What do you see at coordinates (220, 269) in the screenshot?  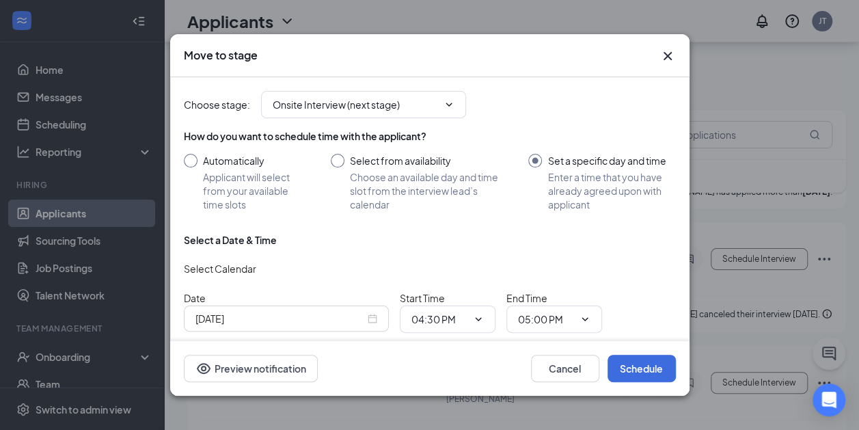 I see `span: Select Calendar` at bounding box center [220, 269].